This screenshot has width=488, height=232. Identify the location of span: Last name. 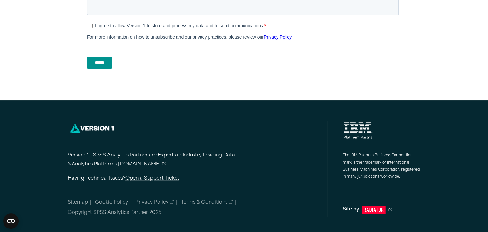
(167, 3).